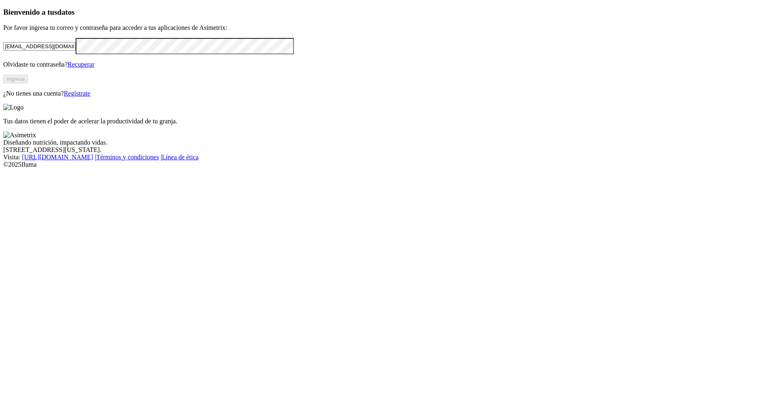 This screenshot has width=780, height=413. What do you see at coordinates (77, 93) in the screenshot?
I see `a: Regístrate` at bounding box center [77, 93].